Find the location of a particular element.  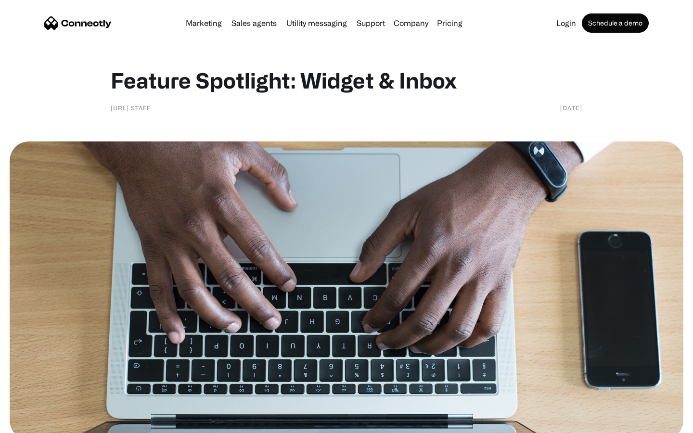

a: Pricing is located at coordinates (450, 23).